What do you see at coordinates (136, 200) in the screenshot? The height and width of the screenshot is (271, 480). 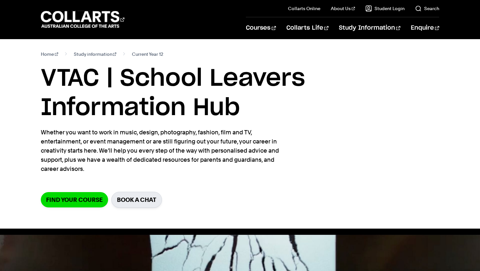 I see `a: Book a chat` at bounding box center [136, 200].